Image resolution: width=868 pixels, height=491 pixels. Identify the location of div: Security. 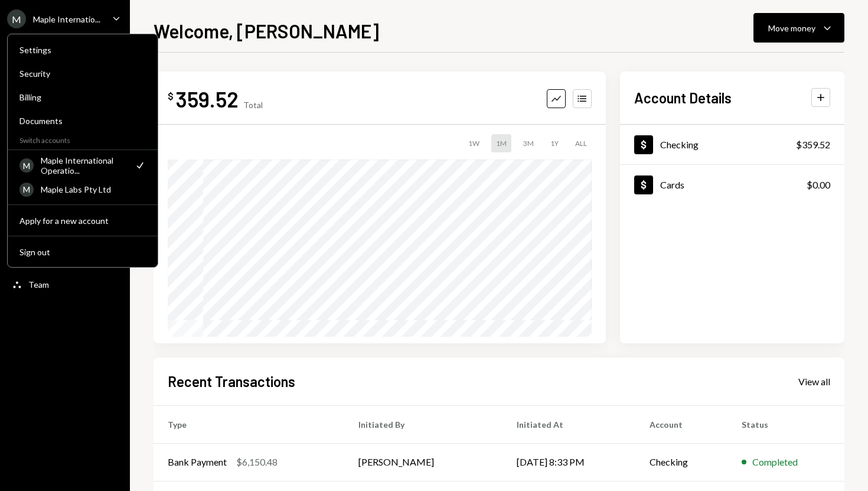
(83, 73).